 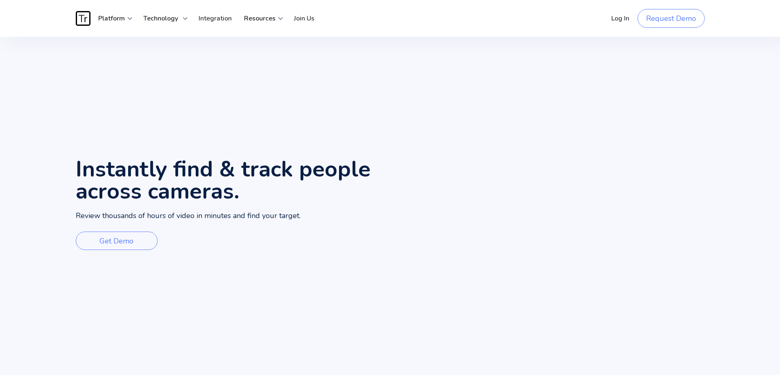 What do you see at coordinates (160, 18) in the screenshot?
I see `strong: Technology` at bounding box center [160, 18].